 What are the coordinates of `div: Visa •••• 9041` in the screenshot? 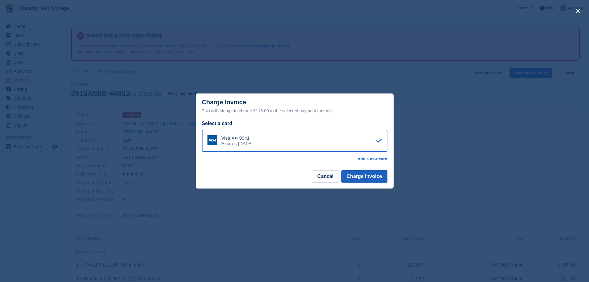 It's located at (237, 138).